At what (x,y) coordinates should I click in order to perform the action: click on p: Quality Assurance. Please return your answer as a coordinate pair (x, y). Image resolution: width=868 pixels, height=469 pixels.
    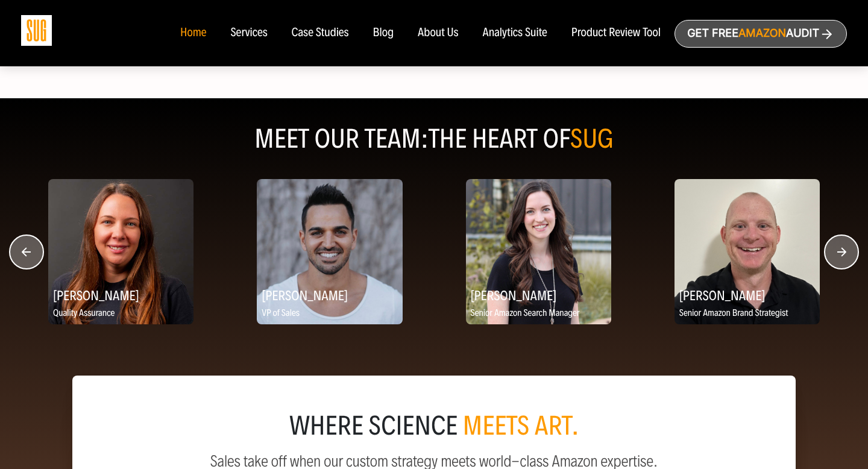
    Looking at the image, I should click on (120, 313).